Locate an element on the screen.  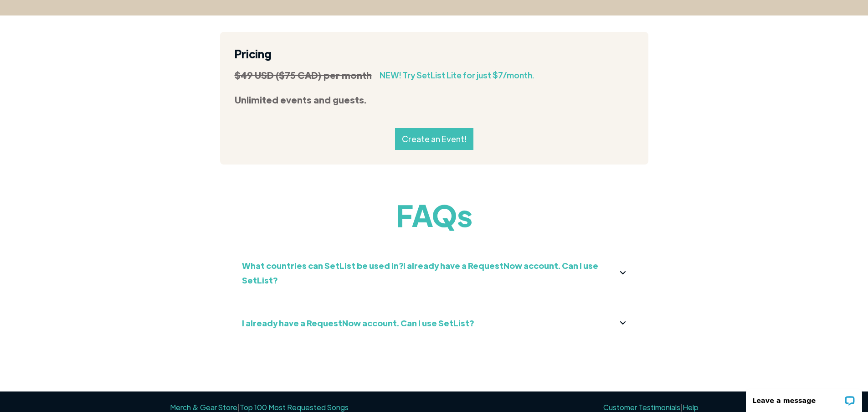
div: NEW! Try SetList Lite for just $7/month. is located at coordinates (457, 75).